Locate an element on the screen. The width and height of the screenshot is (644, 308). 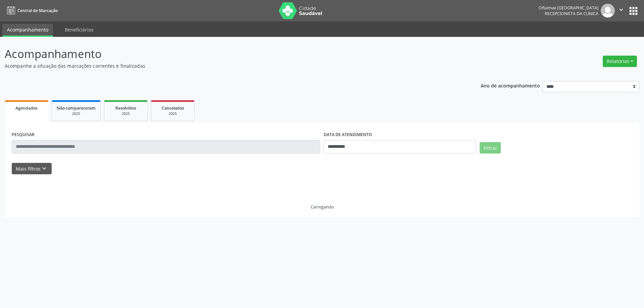
span: Resolvidos is located at coordinates (126, 108).